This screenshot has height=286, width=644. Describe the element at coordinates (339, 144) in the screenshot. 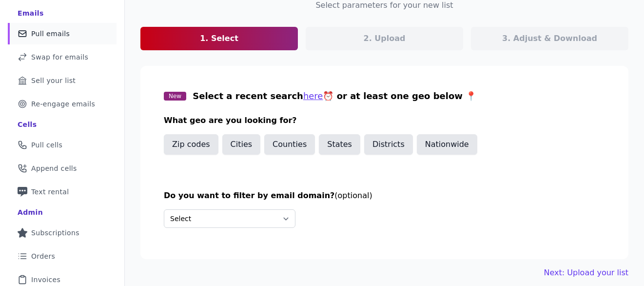

I see `button: States` at that location.